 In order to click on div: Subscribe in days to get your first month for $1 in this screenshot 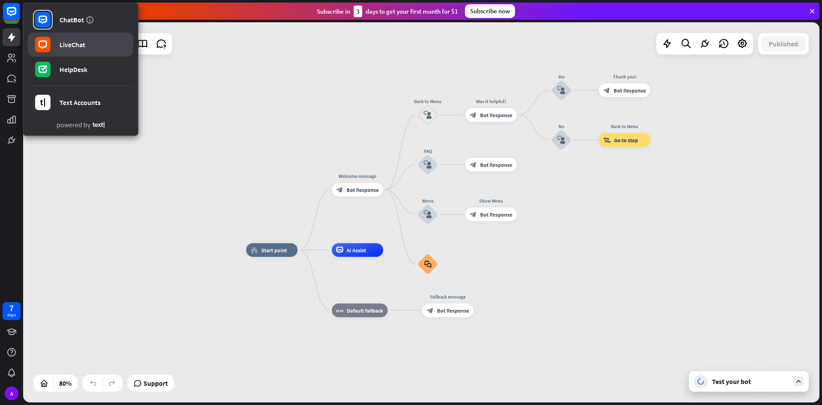, I will do `click(388, 11)`.